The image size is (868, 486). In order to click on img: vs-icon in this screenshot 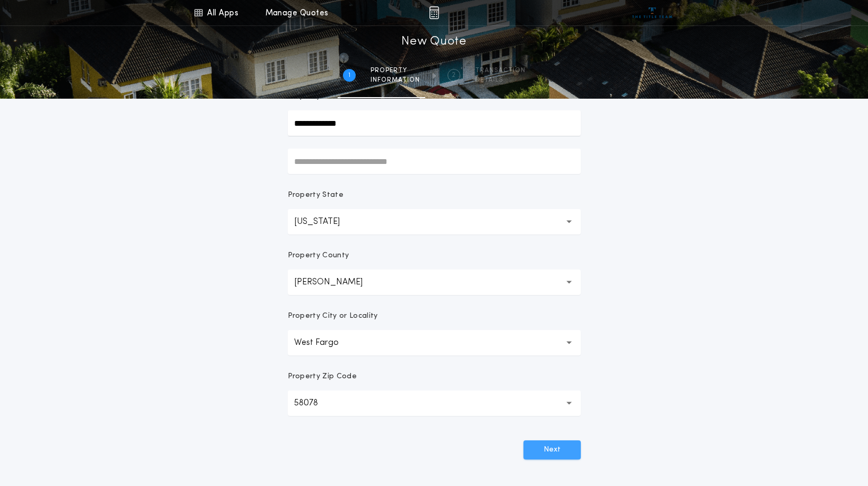, I will do `click(652, 13)`.